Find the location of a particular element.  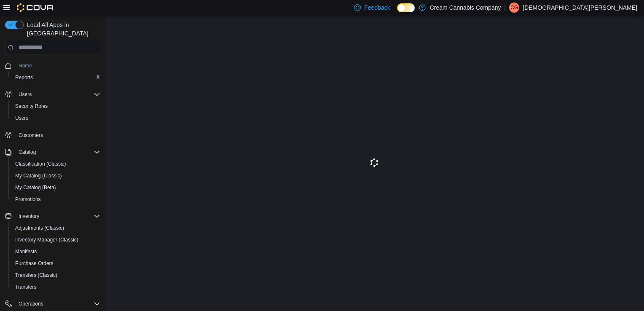

a: Home is located at coordinates (25, 66).